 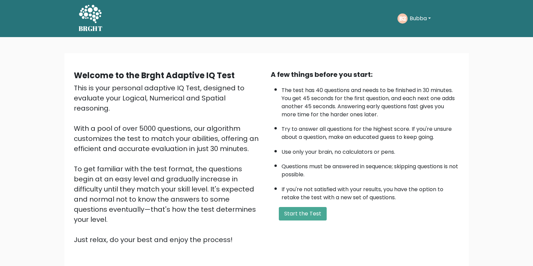 What do you see at coordinates (402, 18) in the screenshot?
I see `text: B2` at bounding box center [402, 18].